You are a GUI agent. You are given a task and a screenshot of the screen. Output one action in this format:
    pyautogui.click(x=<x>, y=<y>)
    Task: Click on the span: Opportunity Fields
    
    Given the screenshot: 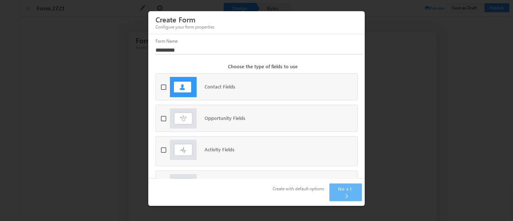 What is the action you would take?
    pyautogui.click(x=225, y=118)
    